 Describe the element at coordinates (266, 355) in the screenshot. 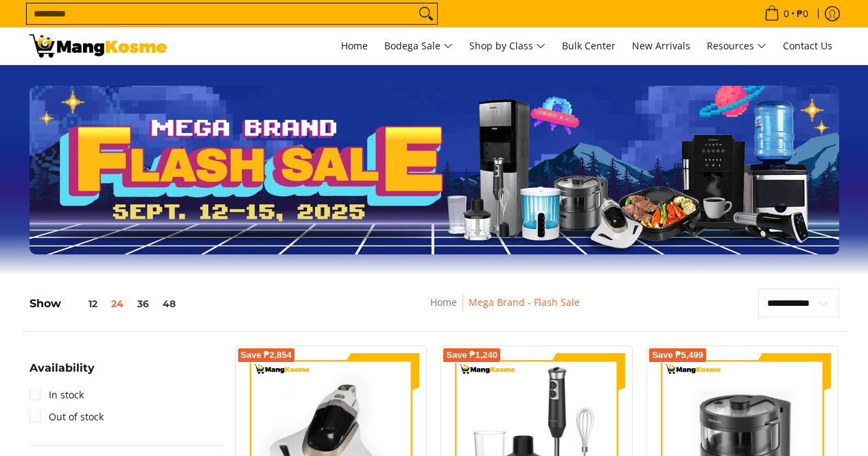

I see `span: Save ₱2,854` at that location.